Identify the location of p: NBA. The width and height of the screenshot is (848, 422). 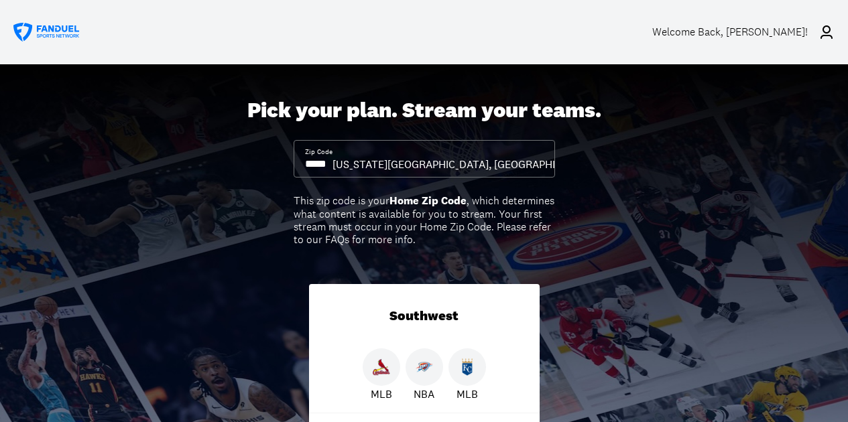
(423, 394).